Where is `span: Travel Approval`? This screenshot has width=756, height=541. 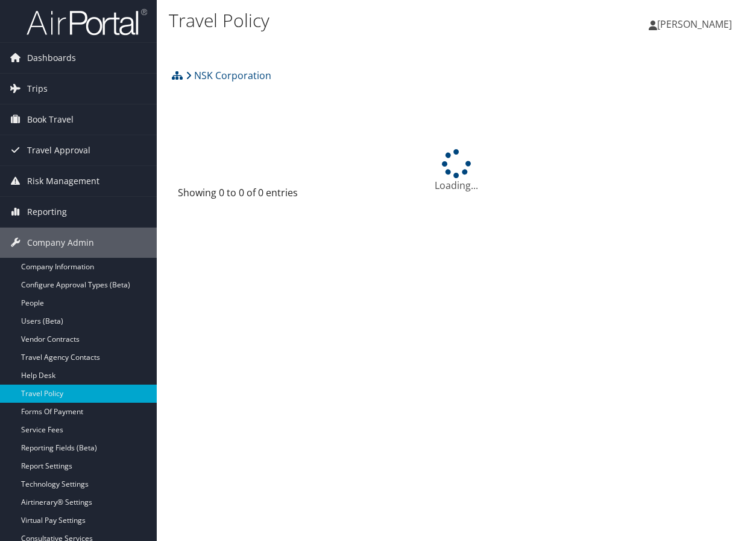 span: Travel Approval is located at coordinates (59, 151).